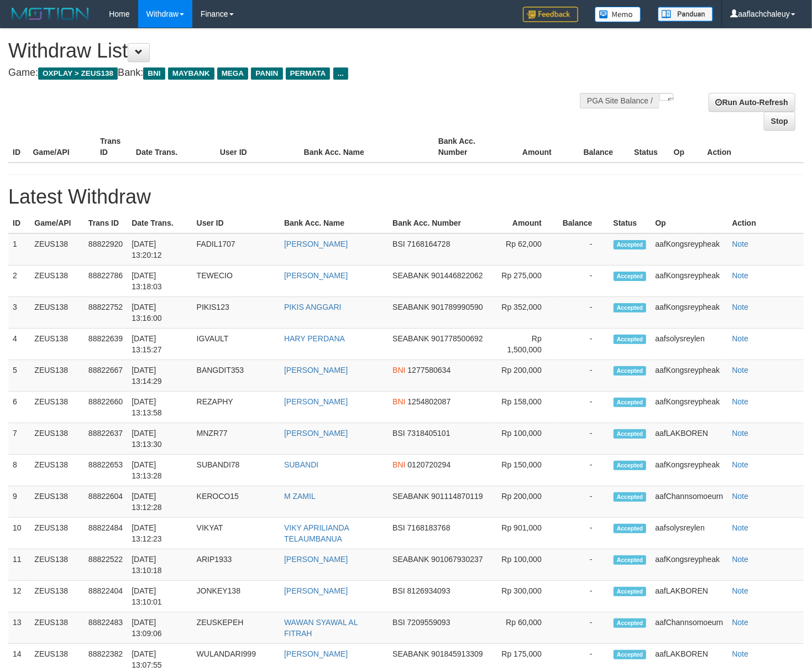 This screenshot has width=812, height=671. Describe the element at coordinates (19, 376) in the screenshot. I see `td: 5` at that location.